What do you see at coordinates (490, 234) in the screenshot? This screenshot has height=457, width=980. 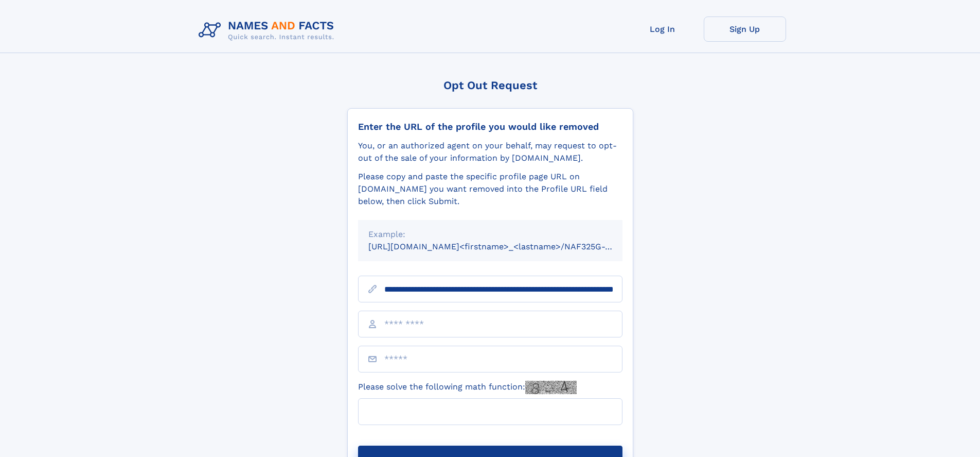 I see `div: Example:` at bounding box center [490, 234].